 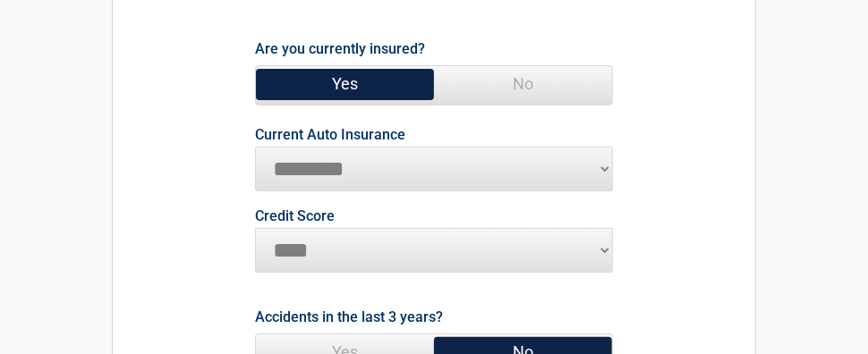 I want to click on span: No, so click(x=523, y=84).